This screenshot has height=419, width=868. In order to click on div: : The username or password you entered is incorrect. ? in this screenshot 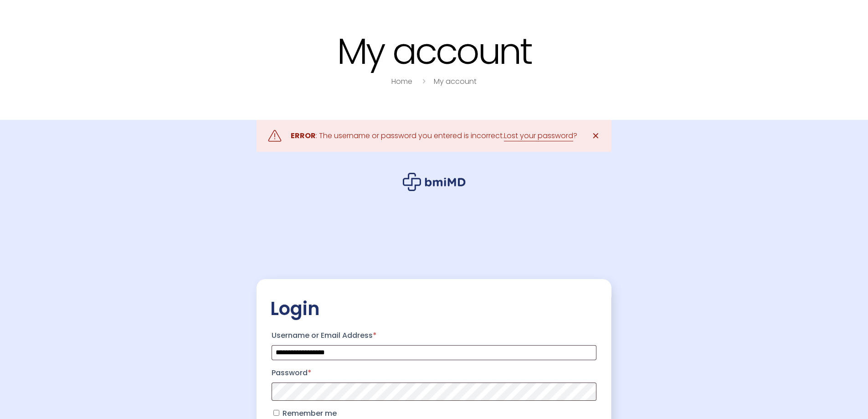, I will do `click(434, 136)`.